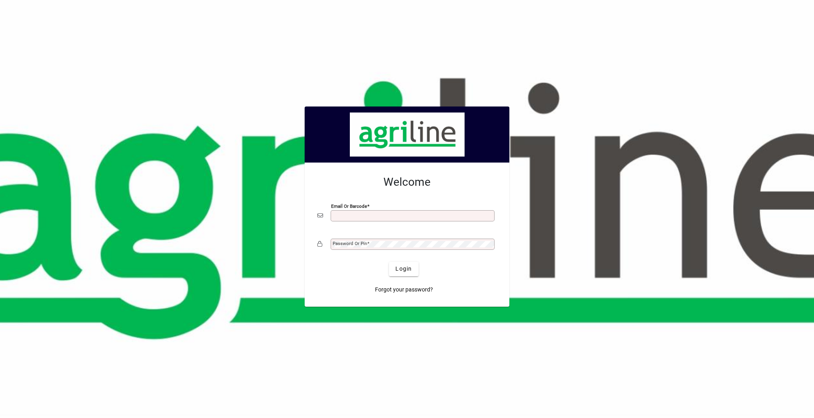 Image resolution: width=814 pixels, height=418 pixels. I want to click on h2: Welcome, so click(407, 182).